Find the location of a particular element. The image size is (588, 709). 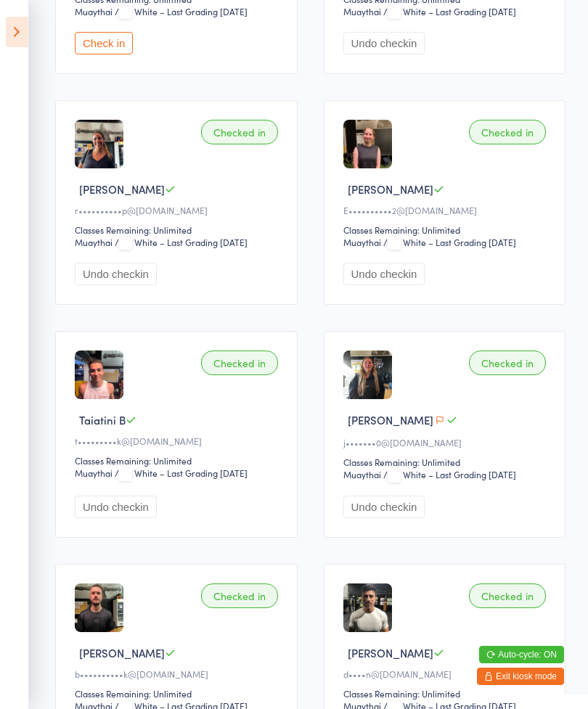

img: image1757318914.png is located at coordinates (98, 375).